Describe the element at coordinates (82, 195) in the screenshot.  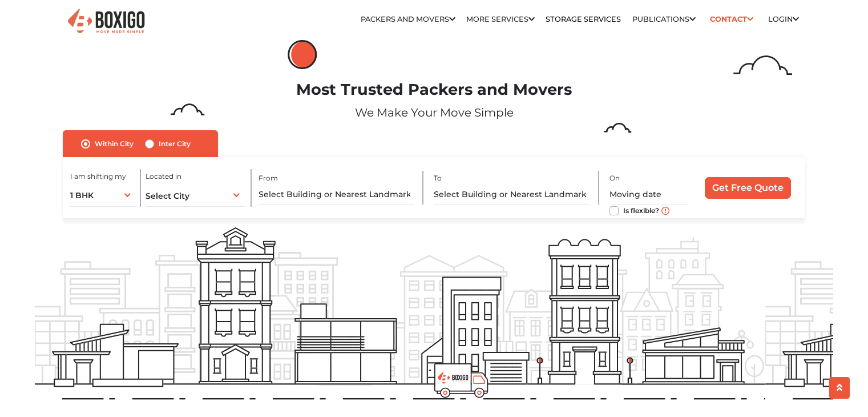
I see `span: 1 BHK` at that location.